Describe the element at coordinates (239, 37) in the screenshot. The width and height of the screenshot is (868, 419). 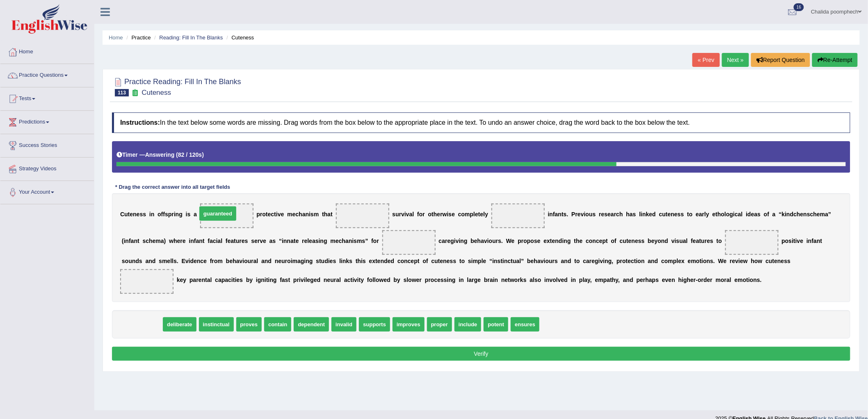
I see `li: Cuteness` at that location.